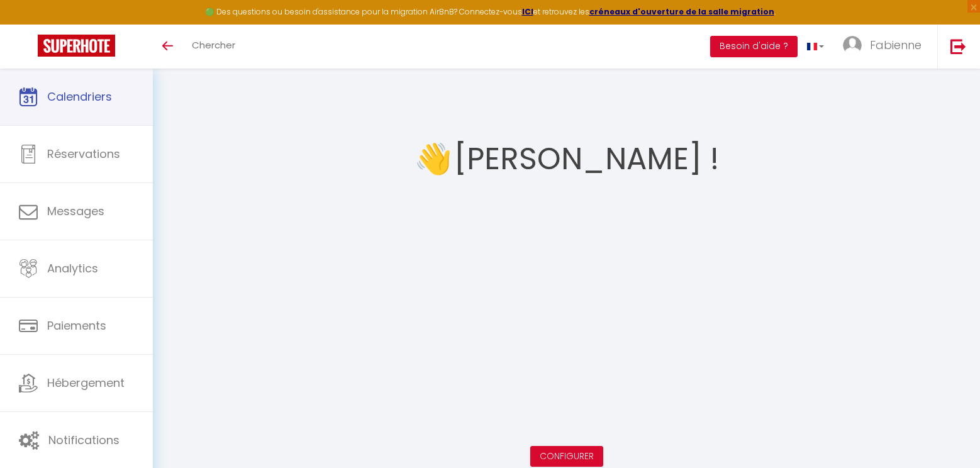  What do you see at coordinates (79, 96) in the screenshot?
I see `span: Calendriers` at bounding box center [79, 96].